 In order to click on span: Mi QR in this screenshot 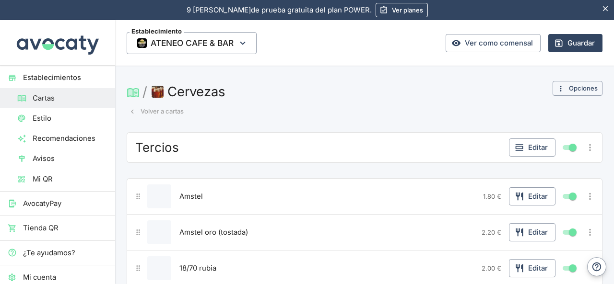, I will do `click(70, 179)`.